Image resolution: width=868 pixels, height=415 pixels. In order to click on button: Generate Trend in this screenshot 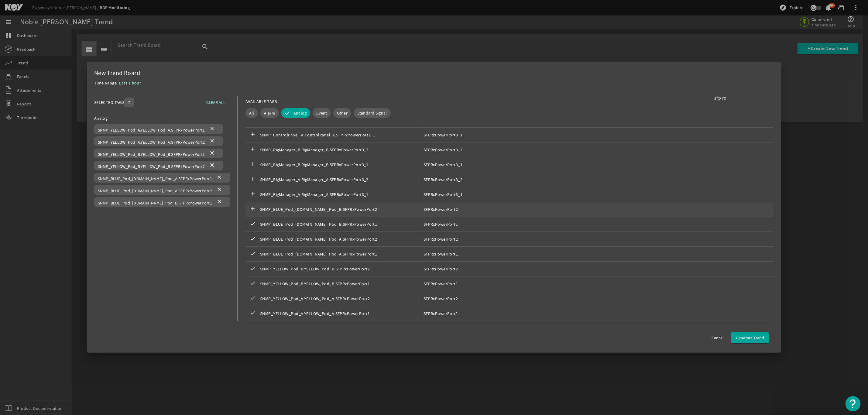, I will do `click(750, 338)`.